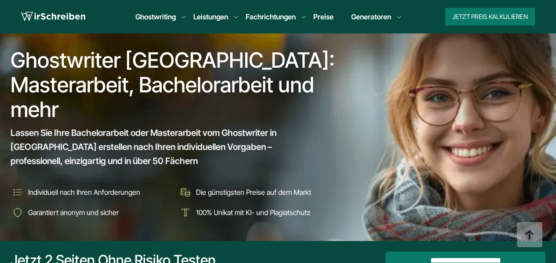  Describe the element at coordinates (529, 235) in the screenshot. I see `img: button top` at that location.